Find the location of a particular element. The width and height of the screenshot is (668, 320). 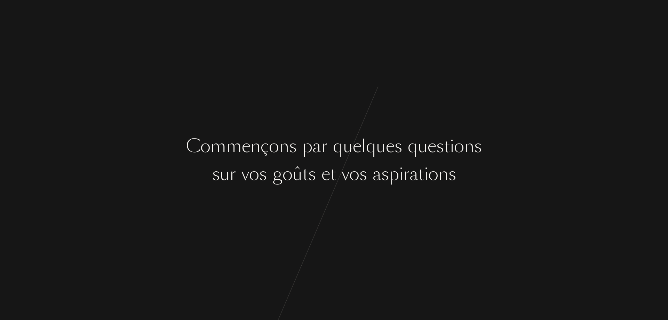

div: ç is located at coordinates (265, 146).